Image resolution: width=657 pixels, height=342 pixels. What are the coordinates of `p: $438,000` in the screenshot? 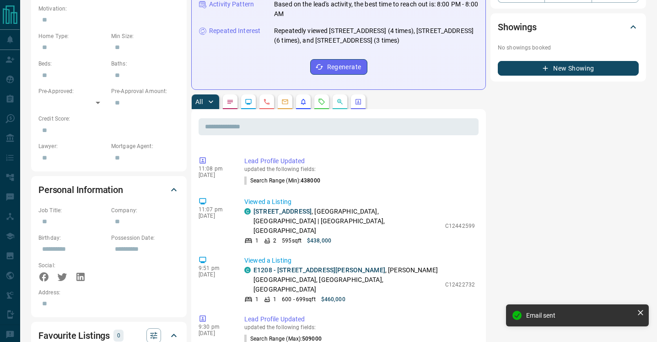 It's located at (319, 240).